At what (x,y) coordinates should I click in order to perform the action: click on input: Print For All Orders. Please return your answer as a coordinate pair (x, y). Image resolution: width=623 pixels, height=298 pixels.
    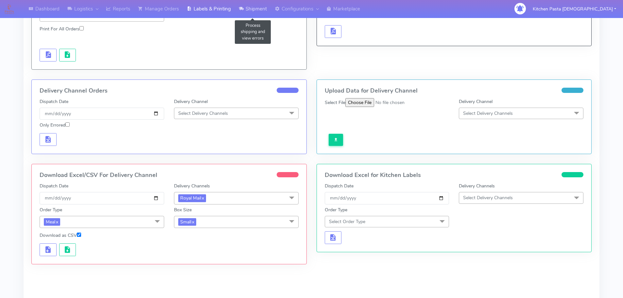
    Looking at the image, I should click on (81, 28).